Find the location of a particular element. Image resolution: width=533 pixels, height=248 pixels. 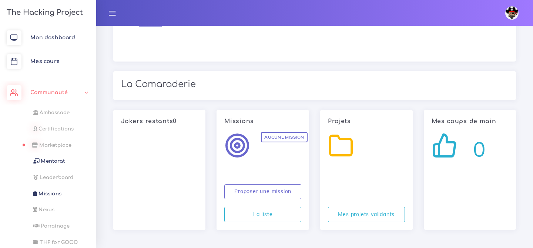

span: Mes cours is located at coordinates (45, 61).